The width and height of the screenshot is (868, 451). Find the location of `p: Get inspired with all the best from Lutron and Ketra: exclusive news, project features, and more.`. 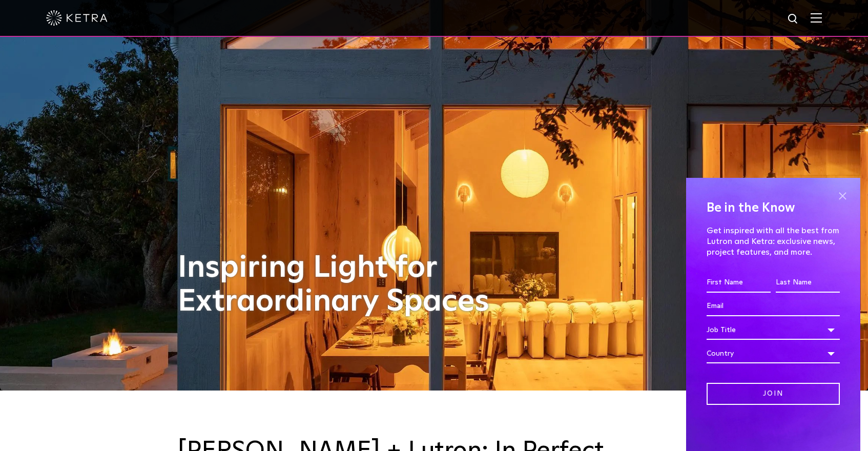

p: Get inspired with all the best from Lutron and Ketra: exclusive news, project features, and more. is located at coordinates (774, 241).